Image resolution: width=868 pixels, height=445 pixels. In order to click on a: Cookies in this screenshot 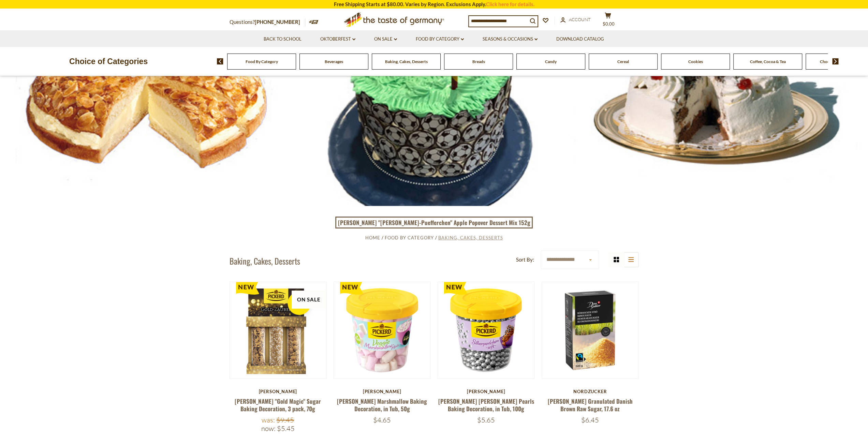, I will do `click(695, 62)`.